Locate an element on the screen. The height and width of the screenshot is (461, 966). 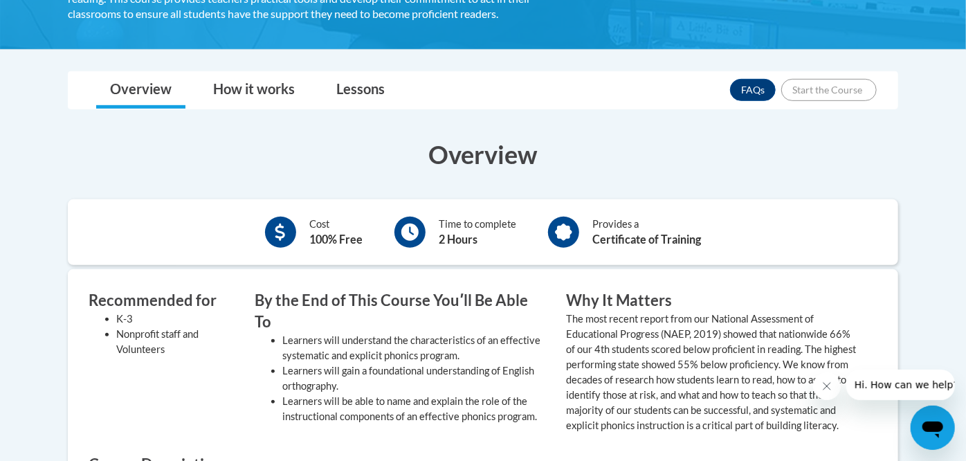
li: Learners will understand the characteristics of an effective systematic and explicit phonics prog... is located at coordinates (414, 348).